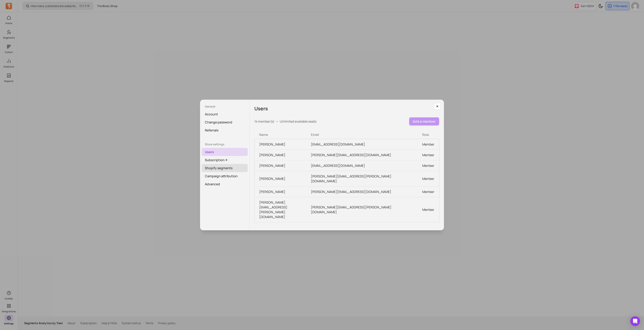 This screenshot has width=644, height=330. Describe the element at coordinates (347, 109) in the screenshot. I see `h5: Users` at that location.